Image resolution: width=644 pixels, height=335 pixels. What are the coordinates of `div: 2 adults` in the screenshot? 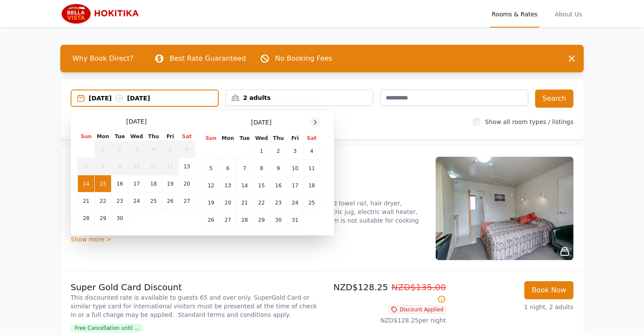 It's located at (300, 98).